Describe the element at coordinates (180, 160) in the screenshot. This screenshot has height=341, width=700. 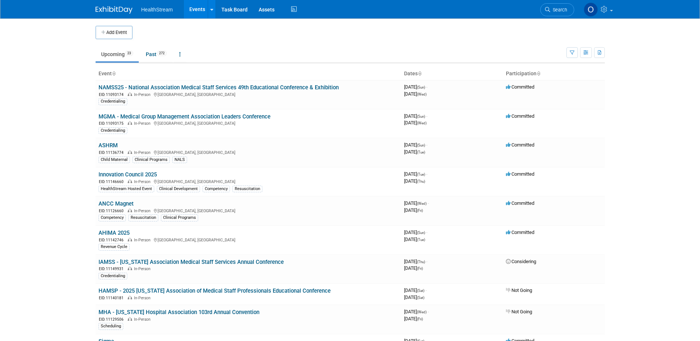
I see `div: NALS` at that location.